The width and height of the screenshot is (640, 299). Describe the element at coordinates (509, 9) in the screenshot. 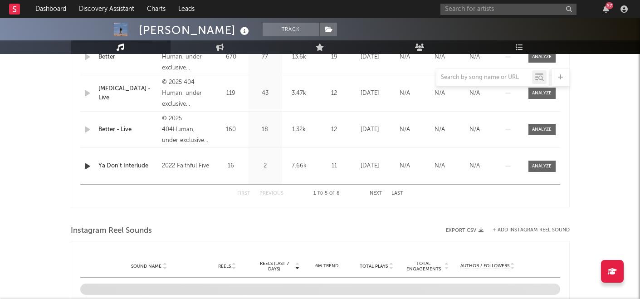

I see `input: Search for artists` at that location.